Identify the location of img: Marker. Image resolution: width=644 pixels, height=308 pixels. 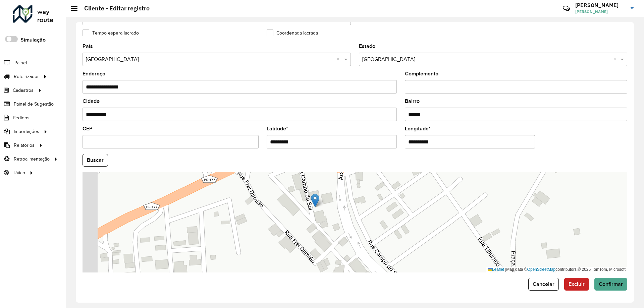
(315, 201).